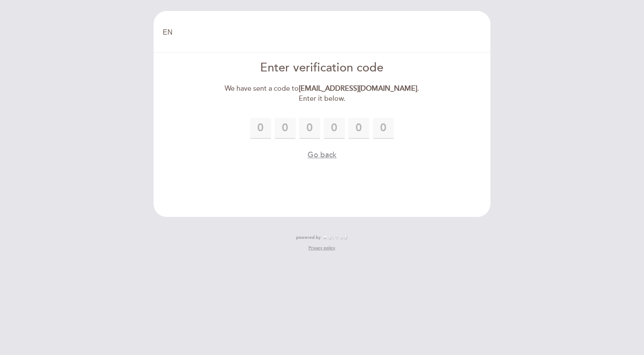 The height and width of the screenshot is (355, 644). What do you see at coordinates (322, 155) in the screenshot?
I see `button: Go back` at bounding box center [322, 155].